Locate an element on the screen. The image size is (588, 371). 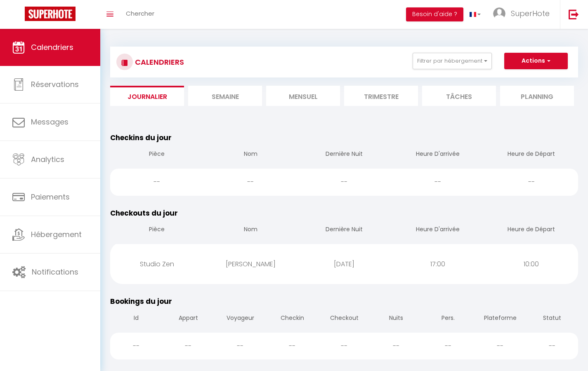
th: Pers. is located at coordinates (448, 319).